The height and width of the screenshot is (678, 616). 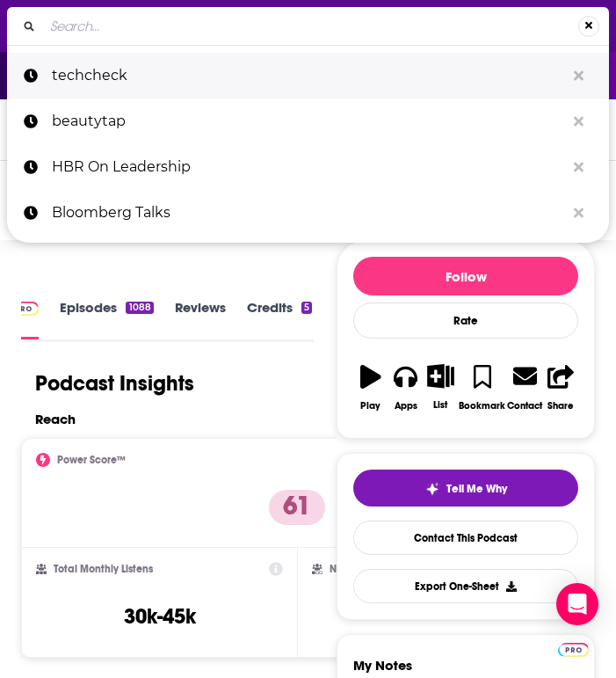 I want to click on input: Search..., so click(x=310, y=26).